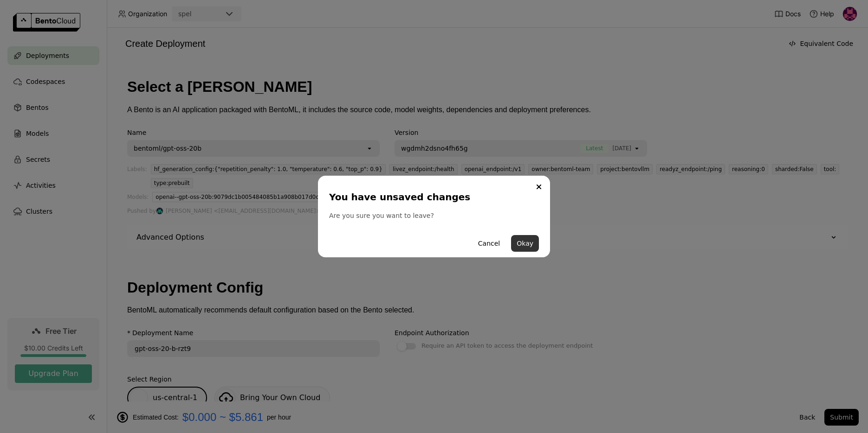 The image size is (868, 433). What do you see at coordinates (434, 217) in the screenshot?
I see `div: dialog` at bounding box center [434, 217].